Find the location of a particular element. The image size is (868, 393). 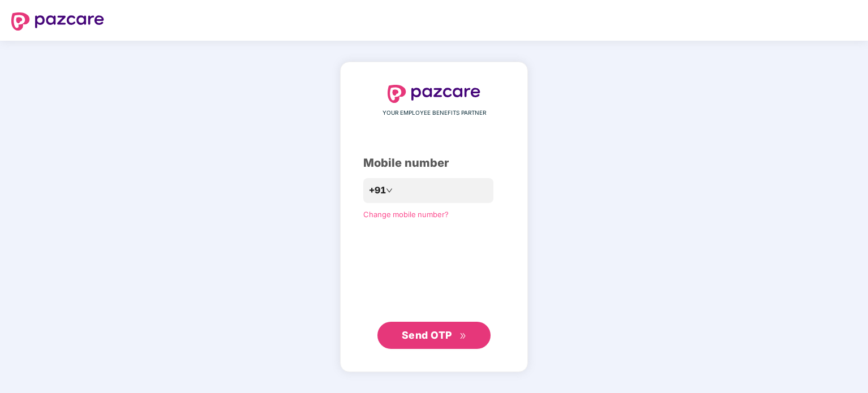

button: Send OTPdouble-right is located at coordinates (434, 336).